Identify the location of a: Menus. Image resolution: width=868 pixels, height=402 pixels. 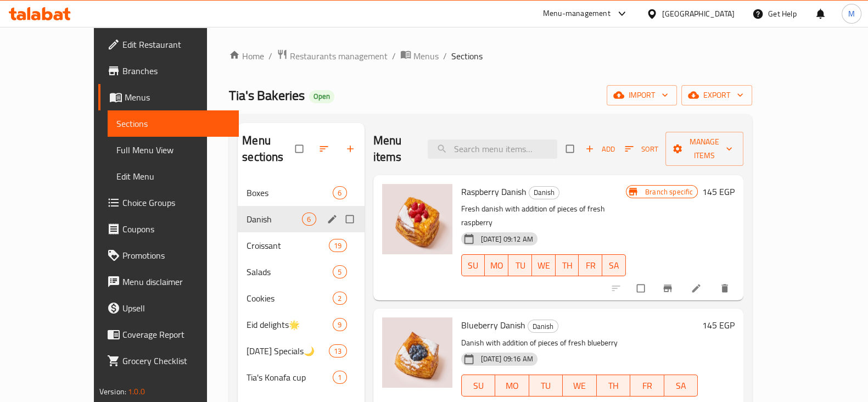
(419, 56).